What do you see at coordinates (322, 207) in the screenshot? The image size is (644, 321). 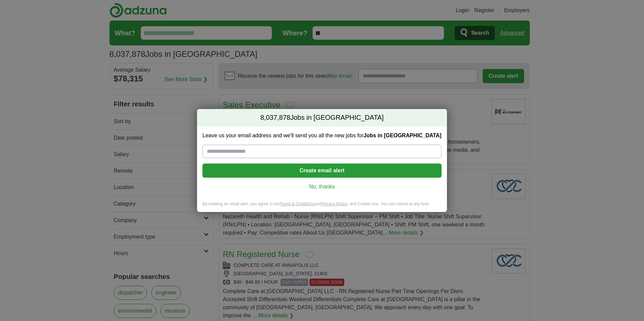 I see `div: By creating an email alert, you agree to our and , and Cookie Use. You can cancel at any time.` at bounding box center [322, 207].